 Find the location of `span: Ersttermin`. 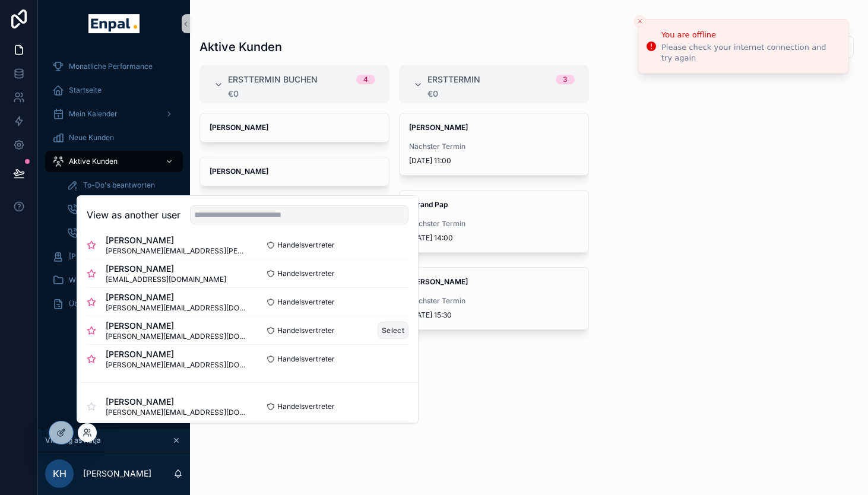

span: Ersttermin is located at coordinates (453, 79).